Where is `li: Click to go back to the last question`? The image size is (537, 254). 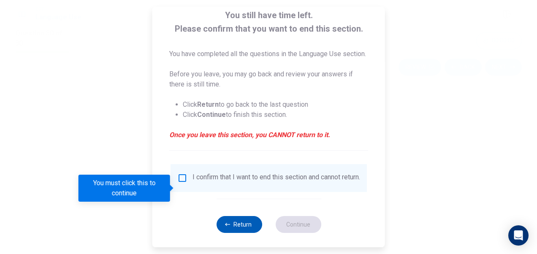
li: Click to go back to the last question is located at coordinates (275, 105).